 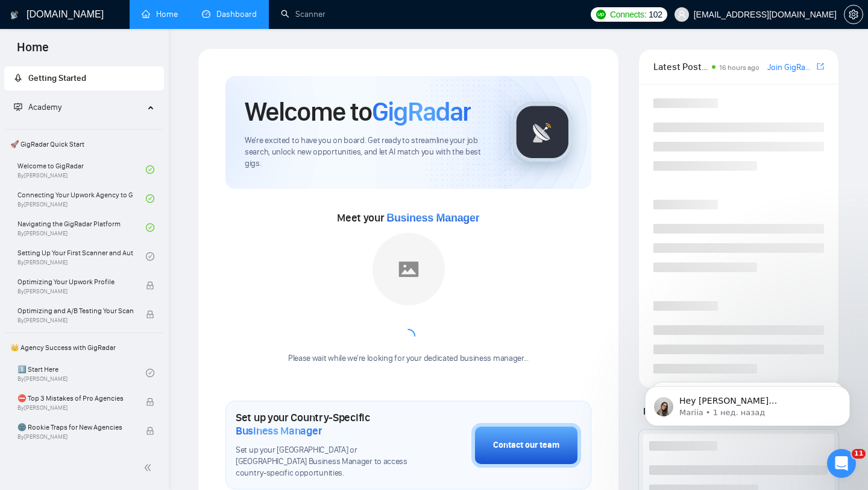 I want to click on a: setting, so click(x=853, y=15).